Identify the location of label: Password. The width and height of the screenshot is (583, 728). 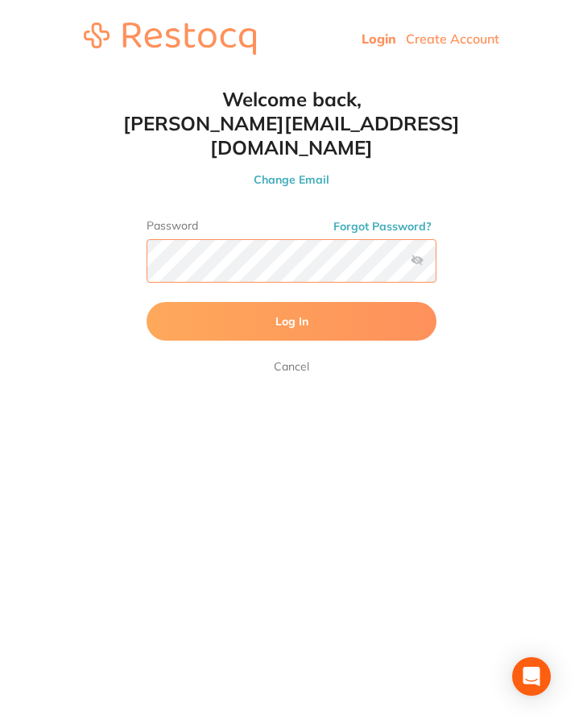
(291, 226).